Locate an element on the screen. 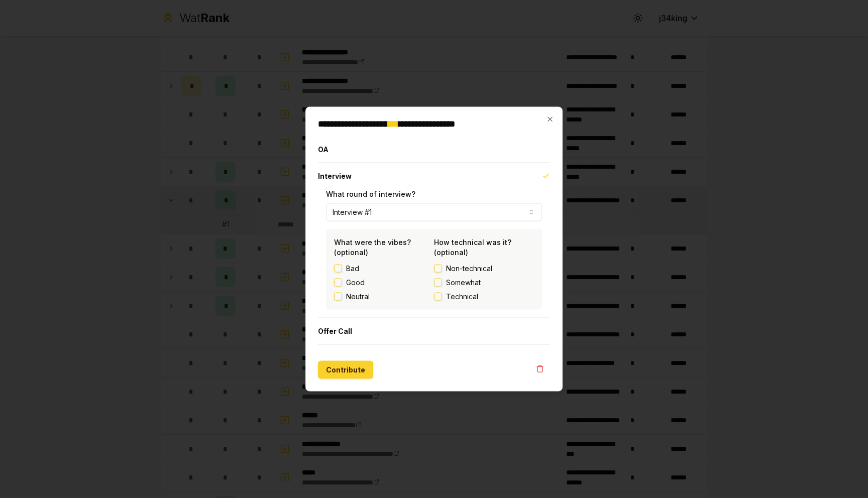 This screenshot has width=868, height=498. label: What were the vibes? (optional) is located at coordinates (372, 247).